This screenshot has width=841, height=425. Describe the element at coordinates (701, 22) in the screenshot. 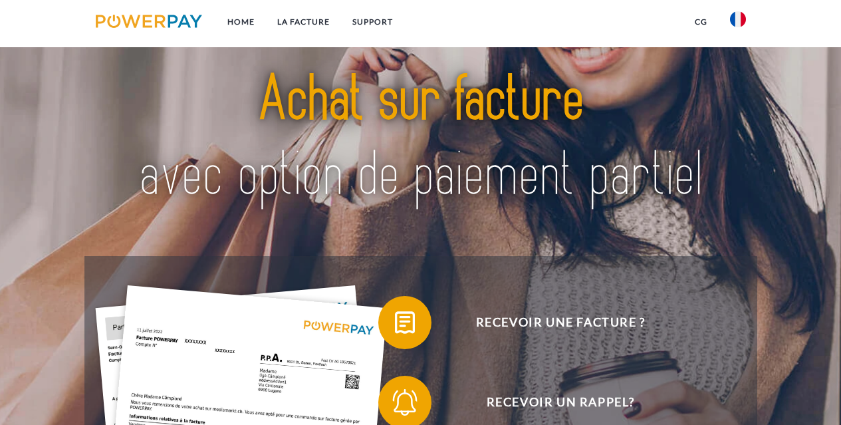

I see `a: CG` at that location.